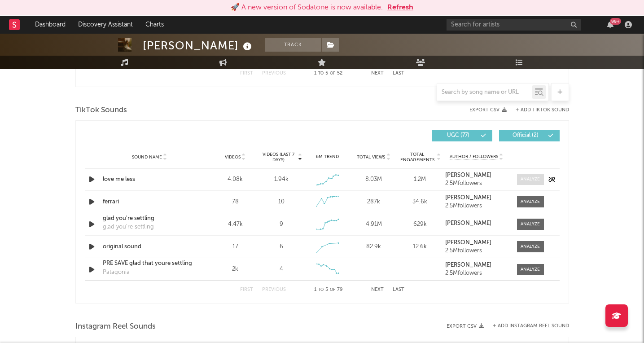  I want to click on span: Total Engagements, so click(417, 157).